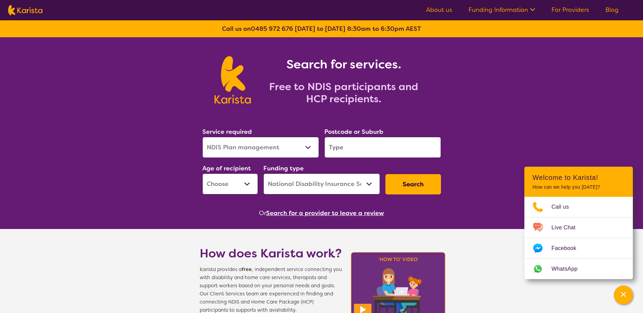  I want to click on span: Live Chat, so click(568, 228).